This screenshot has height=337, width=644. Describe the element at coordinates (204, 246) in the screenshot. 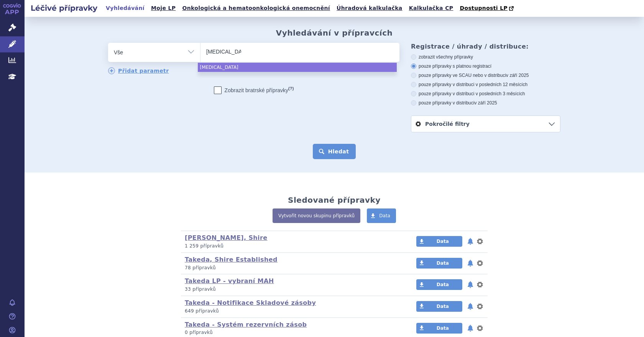

I see `span: 1 259 přípravků` at that location.